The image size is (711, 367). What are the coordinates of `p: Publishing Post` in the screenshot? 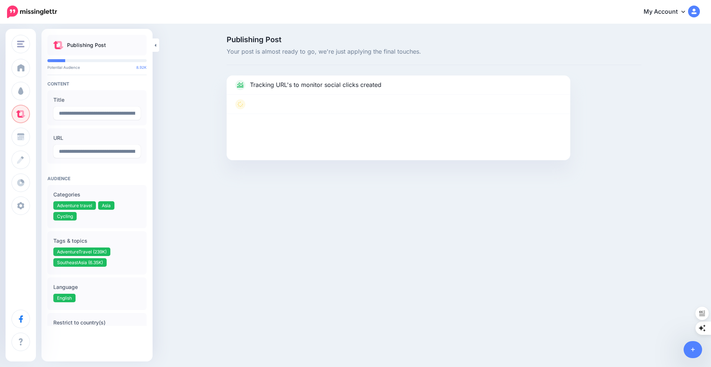 It's located at (86, 45).